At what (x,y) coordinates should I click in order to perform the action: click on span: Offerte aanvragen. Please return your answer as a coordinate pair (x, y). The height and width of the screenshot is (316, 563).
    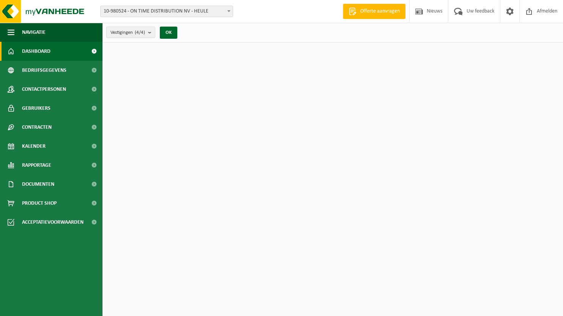
    Looking at the image, I should click on (380, 11).